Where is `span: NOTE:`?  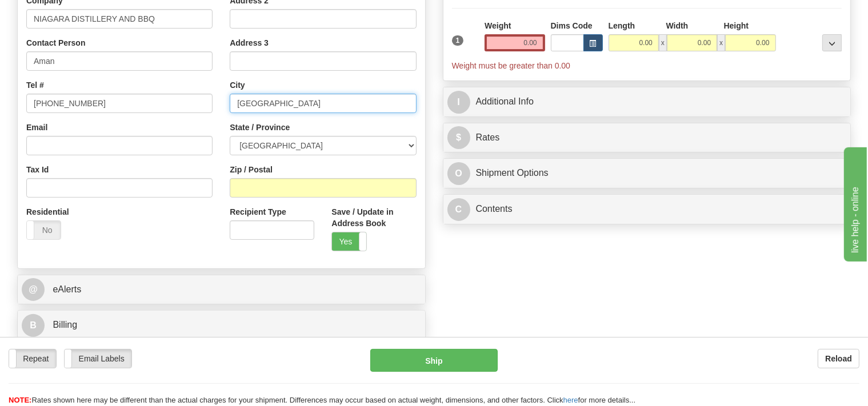 span: NOTE: is located at coordinates (20, 400).